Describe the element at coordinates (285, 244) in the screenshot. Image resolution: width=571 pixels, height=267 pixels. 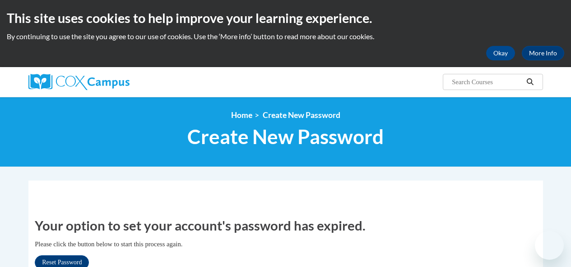
I see `p: Please click the button below to start this process again.` at that location.